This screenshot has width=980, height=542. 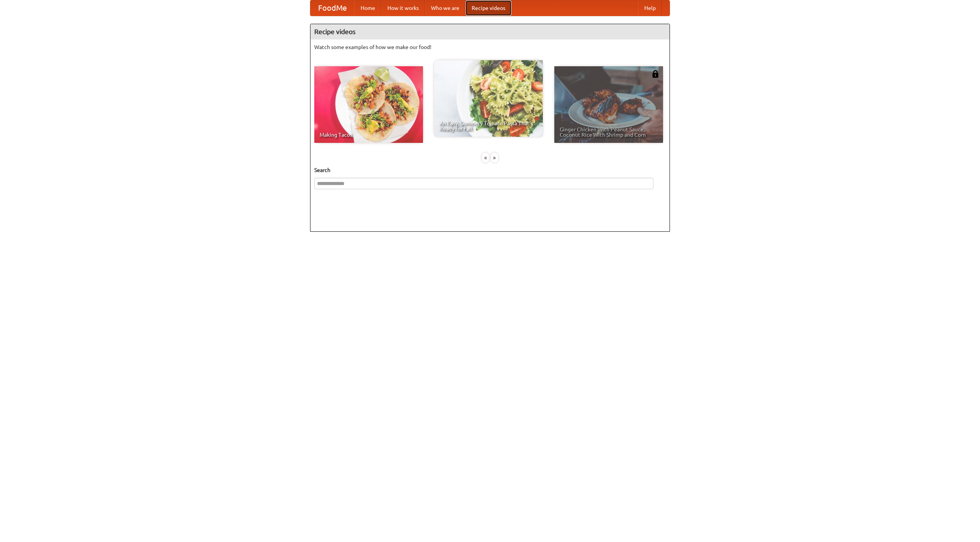 What do you see at coordinates (368, 8) in the screenshot?
I see `a: Home` at bounding box center [368, 8].